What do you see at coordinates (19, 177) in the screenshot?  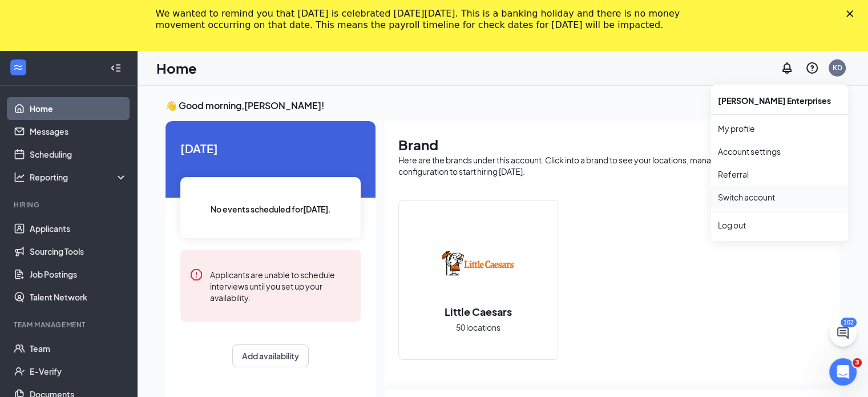 I see `svg: Analysis` at bounding box center [19, 177].